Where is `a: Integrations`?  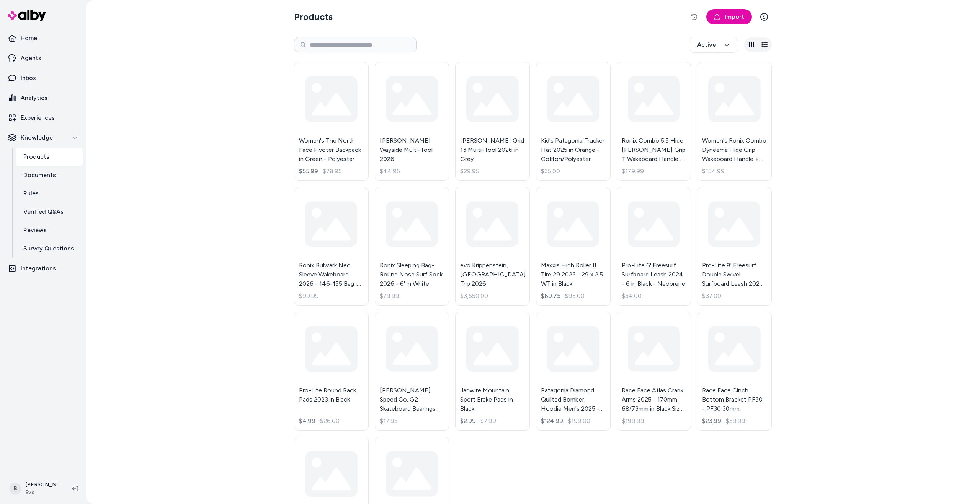 a: Integrations is located at coordinates (42, 268).